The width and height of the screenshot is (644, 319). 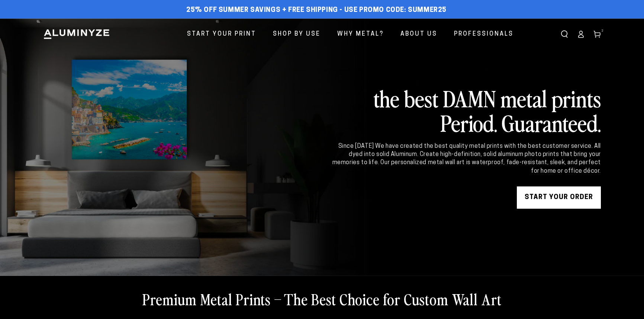 I want to click on summary: Search our site, so click(x=564, y=34).